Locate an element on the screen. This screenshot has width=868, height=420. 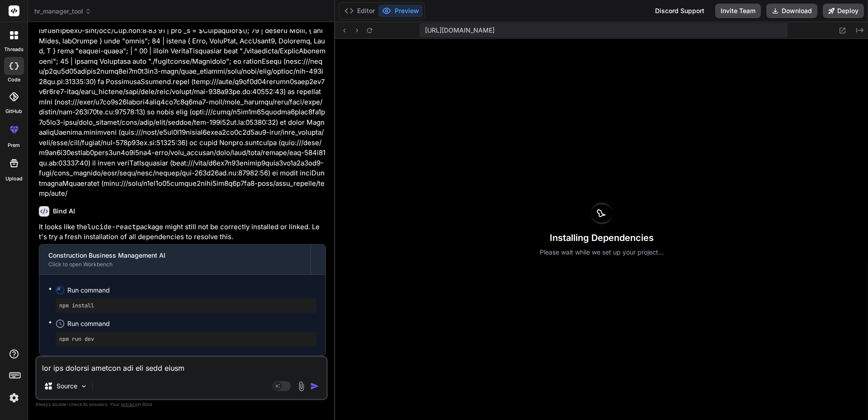
img: icon is located at coordinates (315, 386).